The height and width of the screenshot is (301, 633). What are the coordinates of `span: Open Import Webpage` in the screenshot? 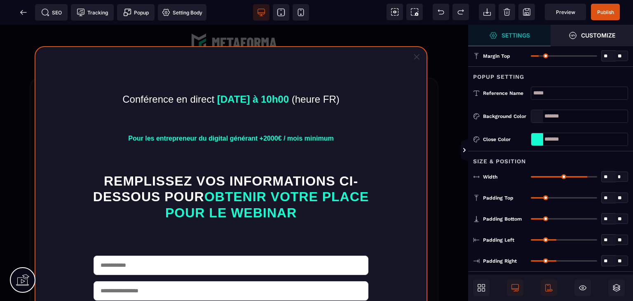 It's located at (487, 12).